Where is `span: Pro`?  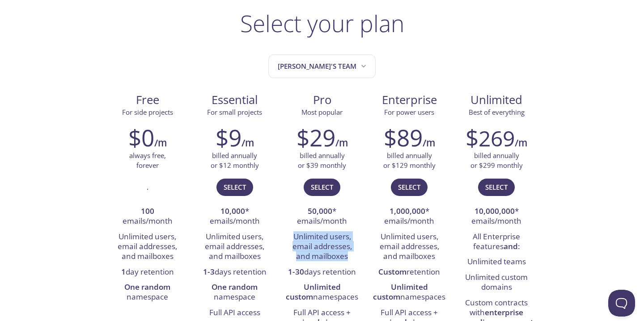
span: Pro is located at coordinates (321, 100).